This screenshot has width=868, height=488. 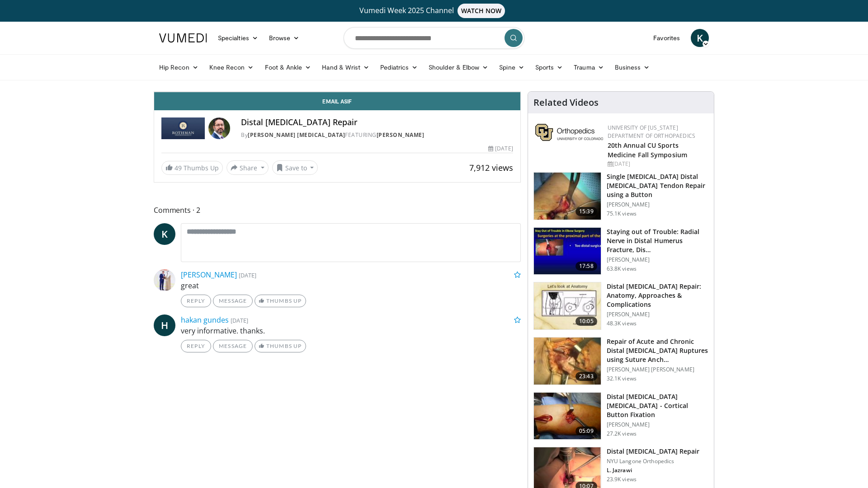 I want to click on span: 15:39, so click(x=587, y=211).